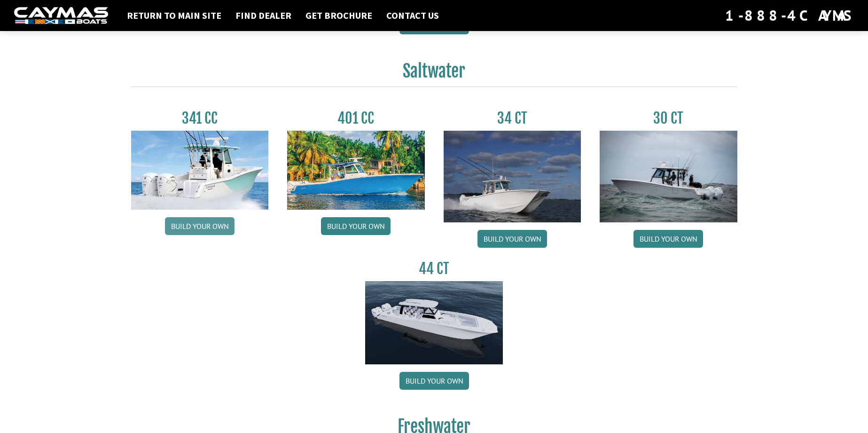  What do you see at coordinates (512, 176) in the screenshot?
I see `img: Caymas_34_CT_pic_1.jpg` at bounding box center [512, 176].